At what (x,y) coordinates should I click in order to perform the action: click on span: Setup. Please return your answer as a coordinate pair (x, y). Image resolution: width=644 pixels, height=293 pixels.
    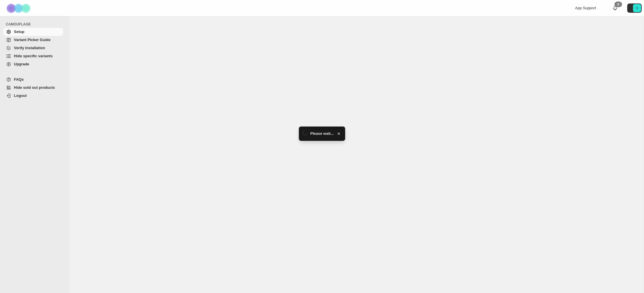
    Looking at the image, I should click on (19, 32).